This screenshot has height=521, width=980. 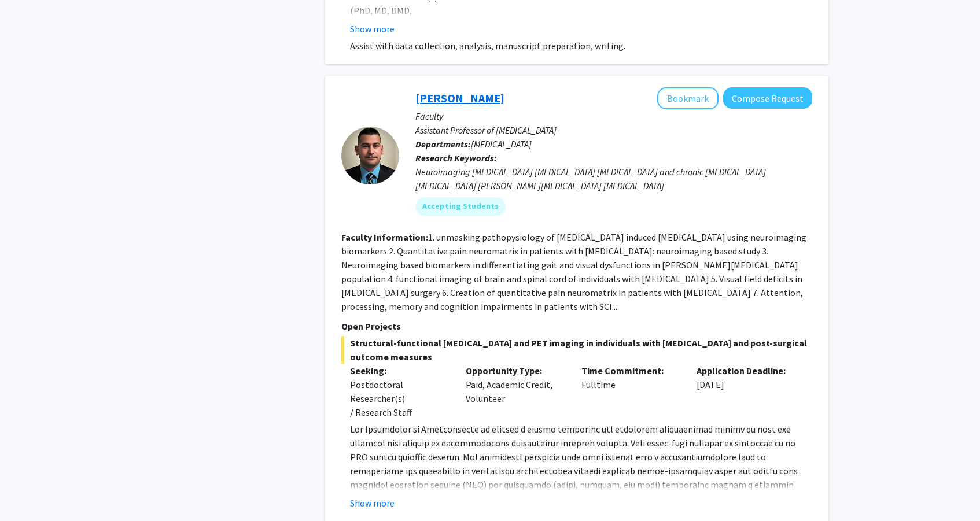 What do you see at coordinates (515, 392) in the screenshot?
I see `div: Paid, Academic Credit, Volunteer` at bounding box center [515, 392].